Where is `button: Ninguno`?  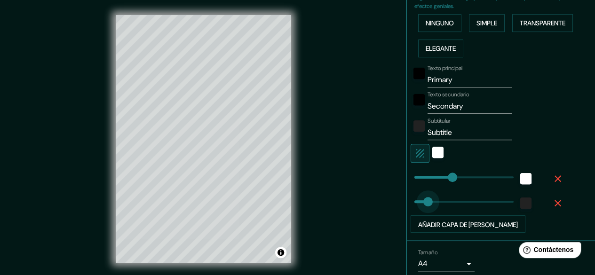
button: Ninguno is located at coordinates (440, 23).